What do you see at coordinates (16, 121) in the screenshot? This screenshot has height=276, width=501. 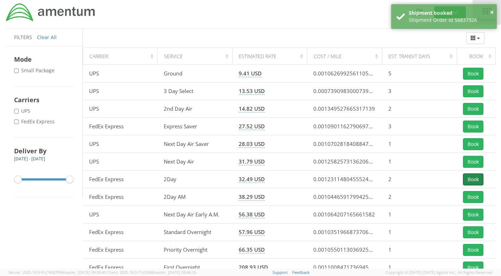 I see `input: FedEx Express` at bounding box center [16, 121].